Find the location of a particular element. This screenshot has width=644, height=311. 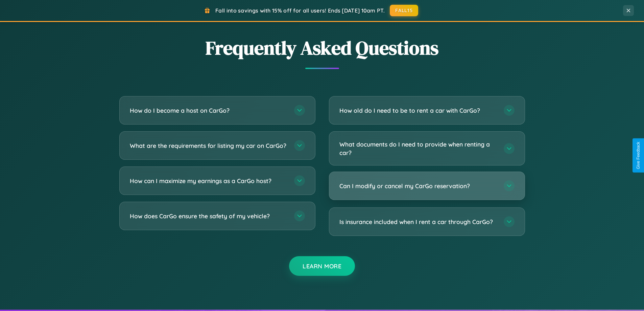

h2: Frequently Asked Questions is located at coordinates (323, 48).